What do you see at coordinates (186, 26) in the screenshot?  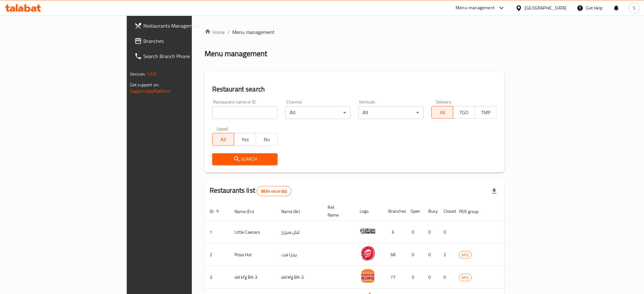 I see `span: Restaurants Management` at bounding box center [186, 26].